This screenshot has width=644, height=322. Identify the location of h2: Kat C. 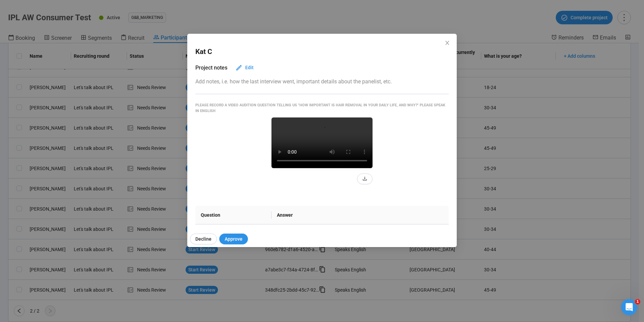
(204, 52).